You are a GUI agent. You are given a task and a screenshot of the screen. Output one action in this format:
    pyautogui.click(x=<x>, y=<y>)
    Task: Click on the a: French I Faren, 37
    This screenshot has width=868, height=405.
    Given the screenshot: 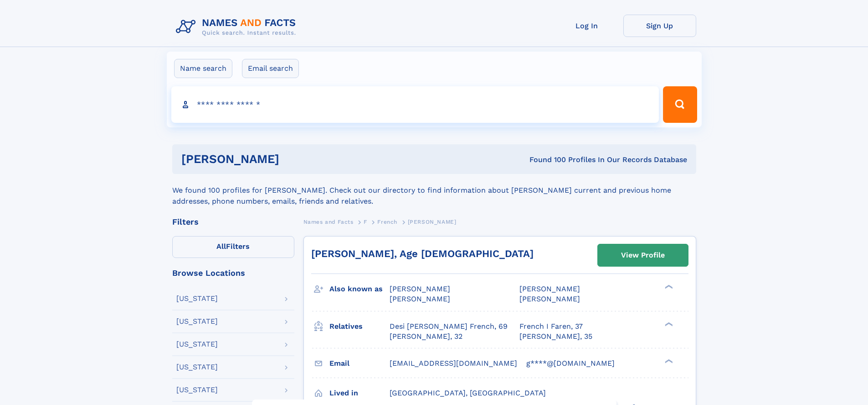 What is the action you would take?
    pyautogui.click(x=551, y=326)
    